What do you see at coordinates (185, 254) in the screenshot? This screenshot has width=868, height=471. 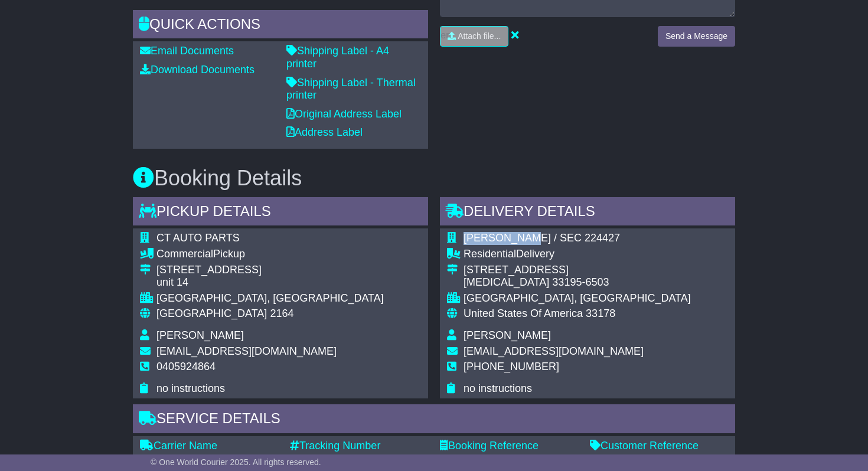 I see `span: Commercial` at bounding box center [185, 254].